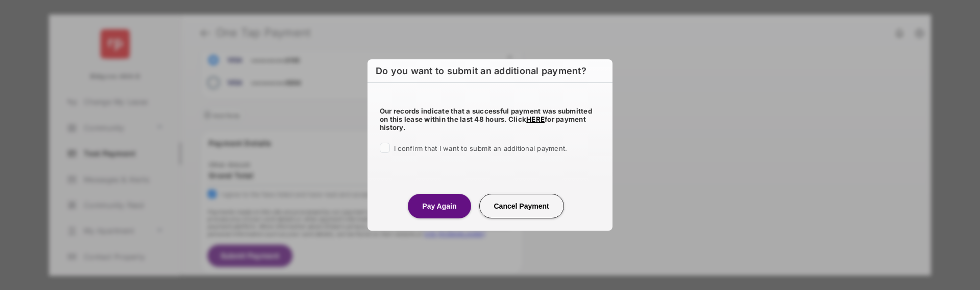 Image resolution: width=980 pixels, height=290 pixels. What do you see at coordinates (490, 71) in the screenshot?
I see `h6: Do you want to submit an additional payment?` at bounding box center [490, 71].